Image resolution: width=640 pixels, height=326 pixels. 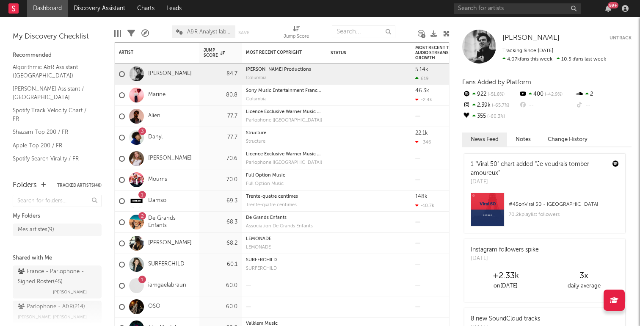 What do you see at coordinates (157, 95) in the screenshot?
I see `a: Marine` at bounding box center [157, 95].